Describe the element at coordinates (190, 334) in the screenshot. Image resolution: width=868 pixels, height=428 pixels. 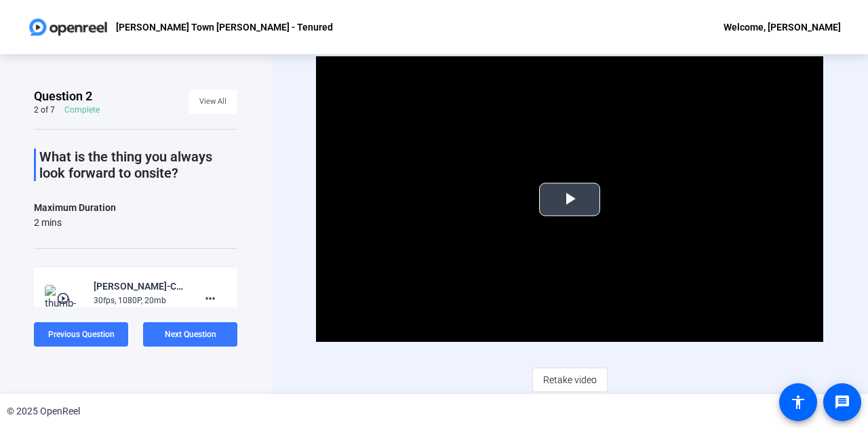
I see `span: Next Question` at that location.